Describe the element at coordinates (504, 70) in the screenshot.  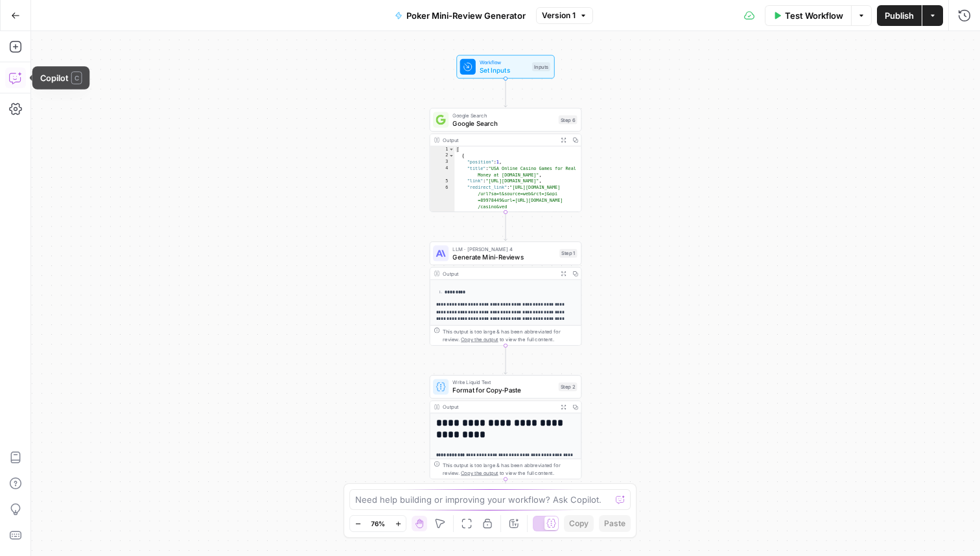
I see `span: Set Inputs` at that location.